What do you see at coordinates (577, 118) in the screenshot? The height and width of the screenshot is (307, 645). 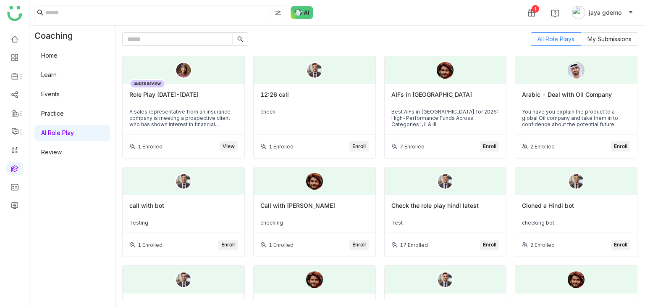 I see `div: You have you explain the product to a global Oil company and take them in to confidence about the...` at bounding box center [577, 118].